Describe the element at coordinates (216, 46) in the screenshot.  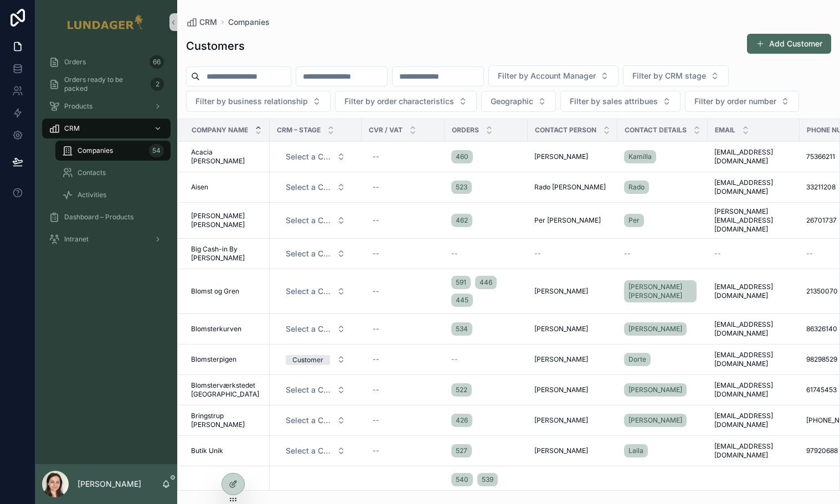
I see `h1: Customers` at that location.